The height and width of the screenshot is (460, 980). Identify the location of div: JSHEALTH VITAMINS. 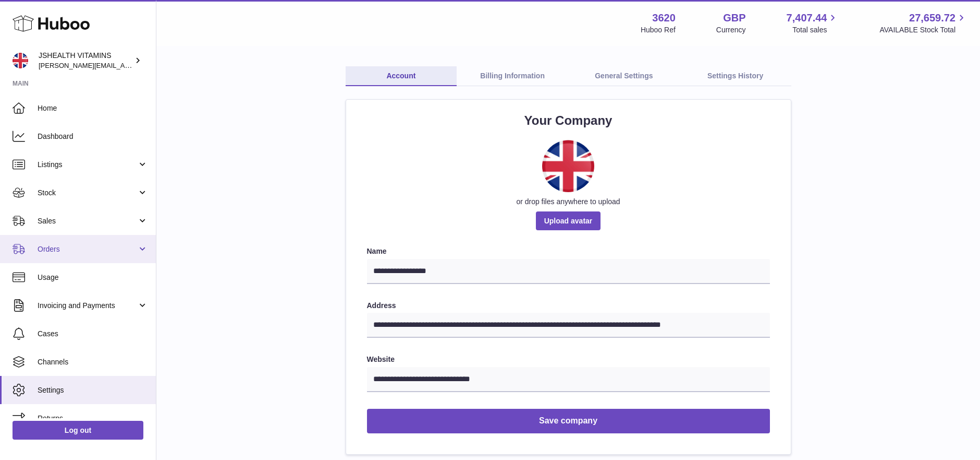
(86, 60).